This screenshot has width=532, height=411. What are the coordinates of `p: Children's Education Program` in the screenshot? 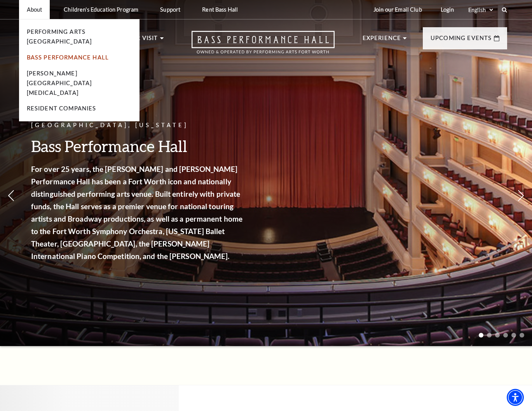 It's located at (101, 9).